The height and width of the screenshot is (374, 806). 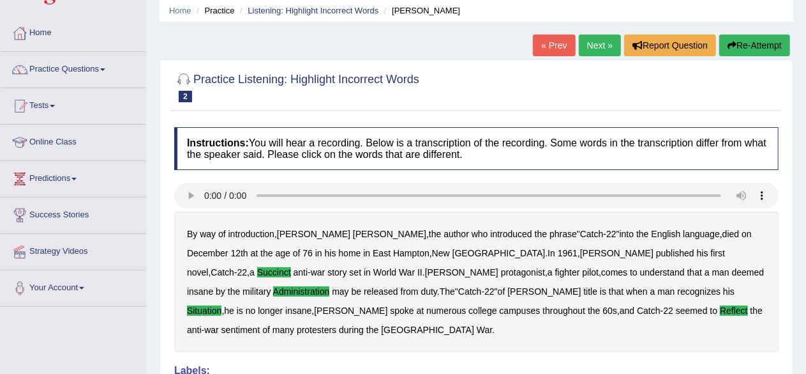 I want to click on b: from, so click(x=410, y=291).